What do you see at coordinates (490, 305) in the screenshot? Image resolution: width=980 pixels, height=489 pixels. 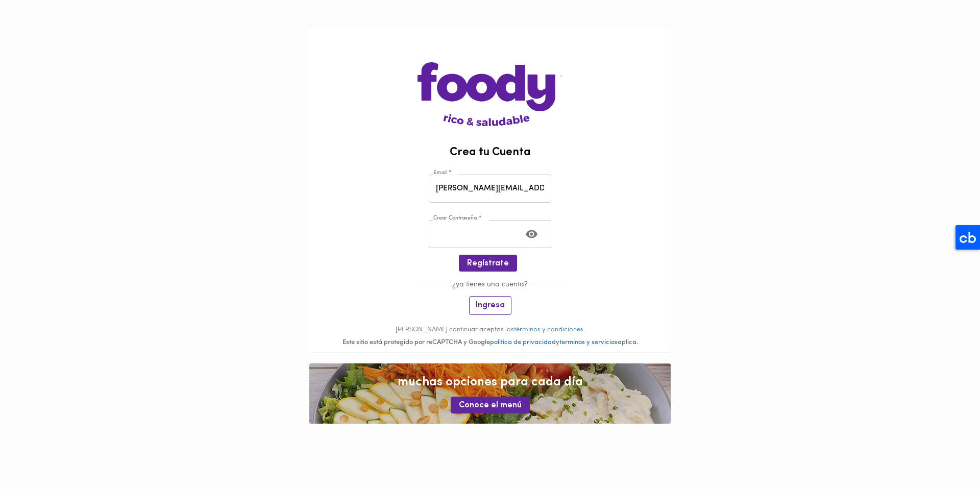 I see `span: Ingresa` at bounding box center [490, 305].